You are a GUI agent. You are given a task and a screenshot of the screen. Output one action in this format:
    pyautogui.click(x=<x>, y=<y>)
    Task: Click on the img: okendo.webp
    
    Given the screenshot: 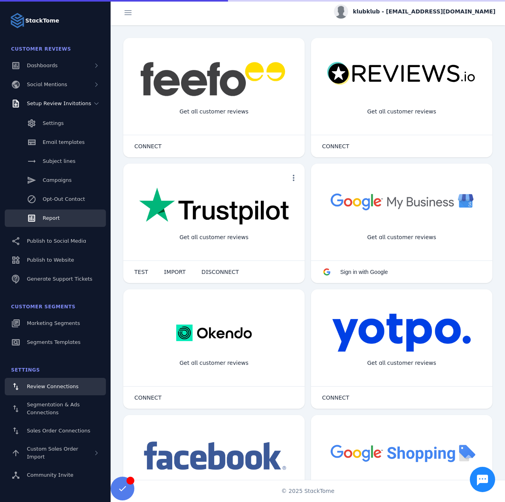 What is the action you would take?
    pyautogui.click(x=214, y=333)
    